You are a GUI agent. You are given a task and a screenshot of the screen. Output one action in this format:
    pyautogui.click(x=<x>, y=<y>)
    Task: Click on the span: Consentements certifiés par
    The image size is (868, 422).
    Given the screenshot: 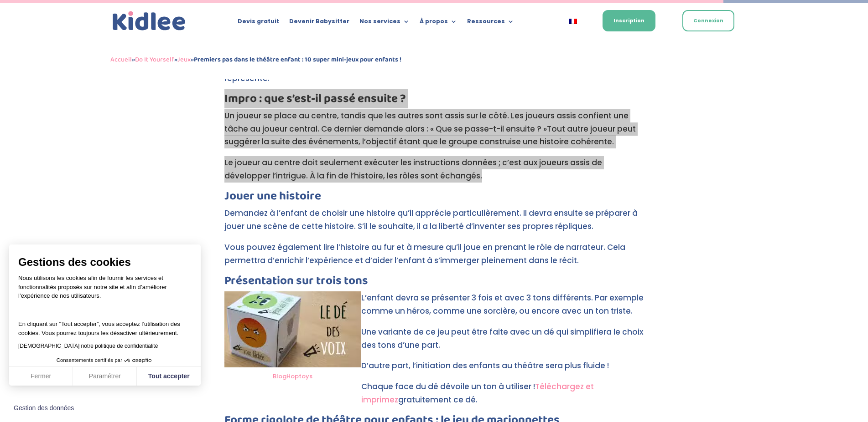 What is the action you would take?
    pyautogui.click(x=89, y=360)
    